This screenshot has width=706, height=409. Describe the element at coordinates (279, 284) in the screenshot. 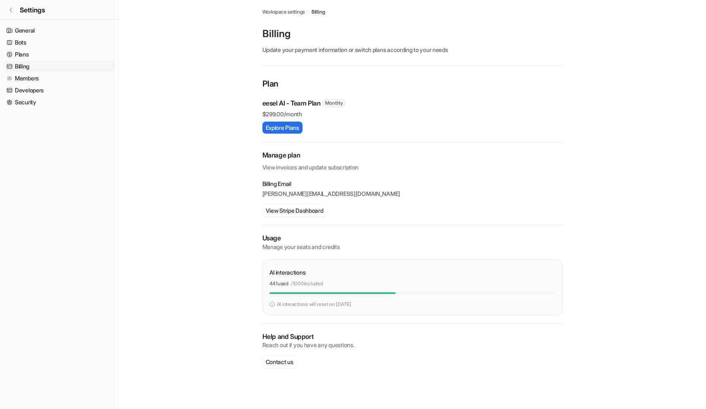

I see `p: 441 used` at that location.